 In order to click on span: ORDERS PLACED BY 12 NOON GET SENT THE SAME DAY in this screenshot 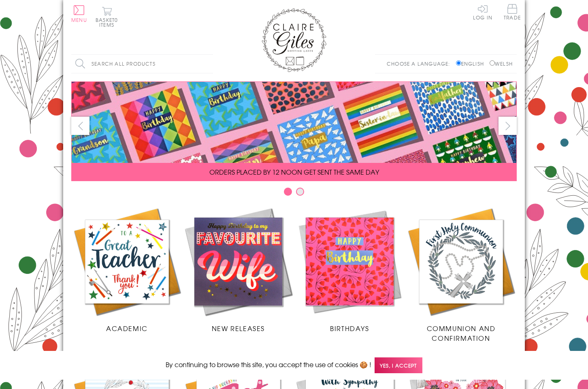, I will do `click(294, 171)`.